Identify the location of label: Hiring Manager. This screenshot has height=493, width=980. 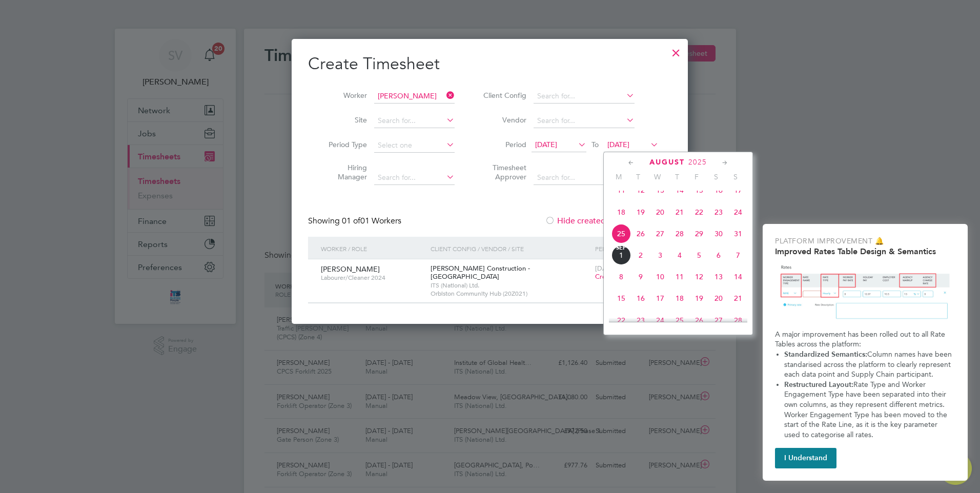
(344, 172).